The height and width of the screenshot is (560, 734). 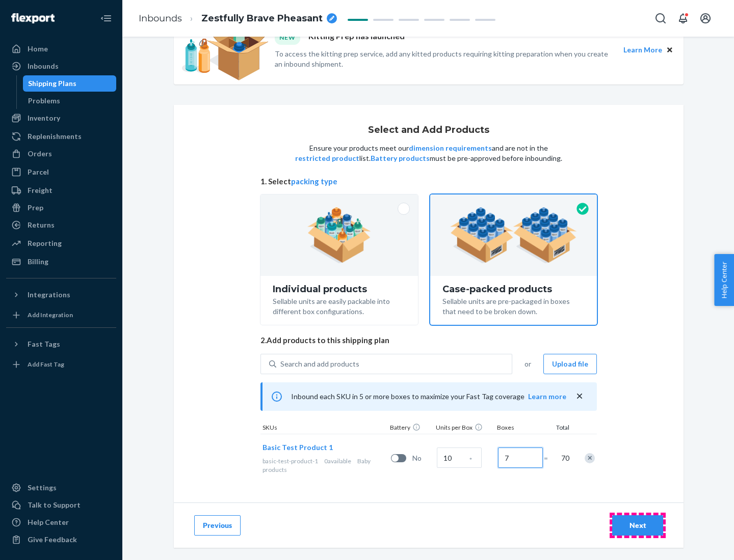 What do you see at coordinates (37, 262) in the screenshot?
I see `div: Billing` at bounding box center [37, 262].